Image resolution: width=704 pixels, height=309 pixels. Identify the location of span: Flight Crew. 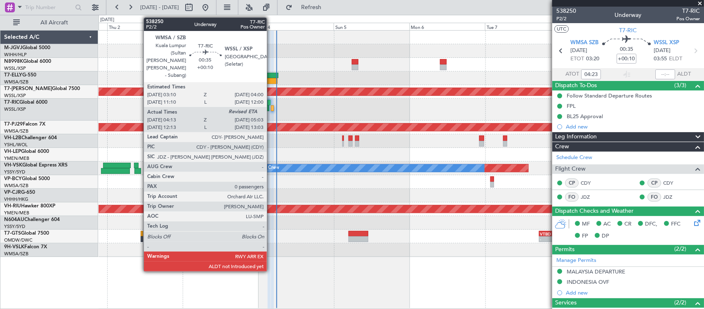
(571, 169).